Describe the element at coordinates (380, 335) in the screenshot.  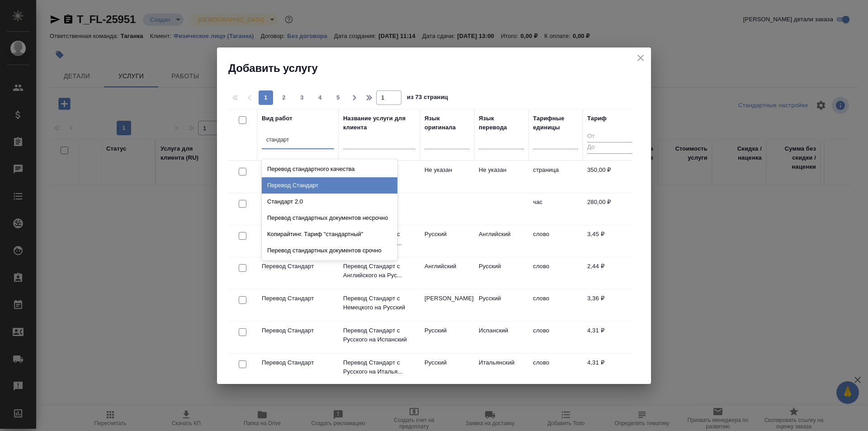
I see `p: Перевод Стандарт с Русского на Испанский` at that location.